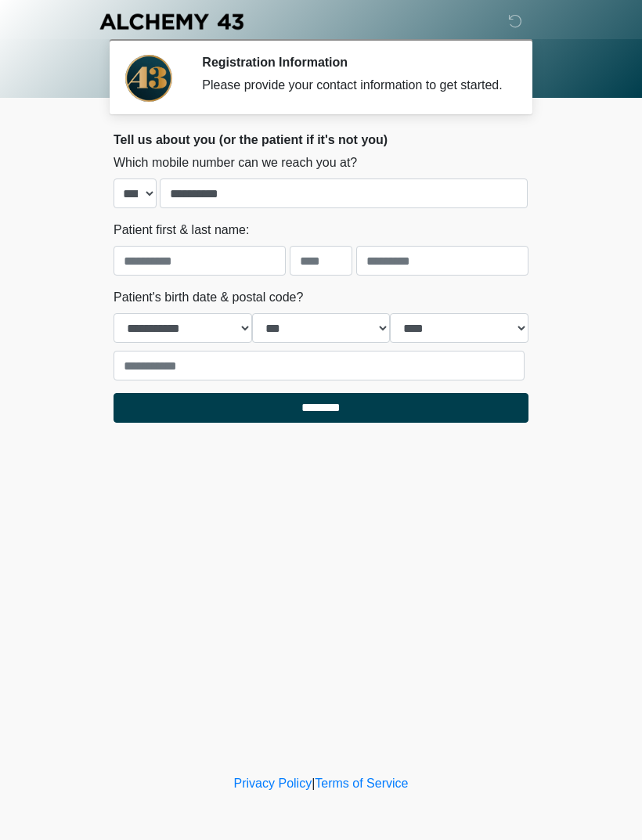  What do you see at coordinates (321, 139) in the screenshot?
I see `h2: Tell us about you (or the patient if it's not you)` at bounding box center [321, 139].